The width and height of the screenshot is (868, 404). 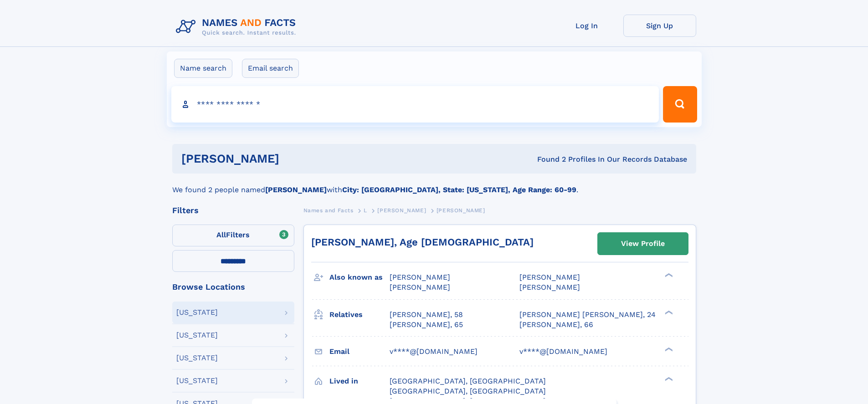 What do you see at coordinates (238, 27) in the screenshot?
I see `img: Logo Names and Facts` at bounding box center [238, 27].